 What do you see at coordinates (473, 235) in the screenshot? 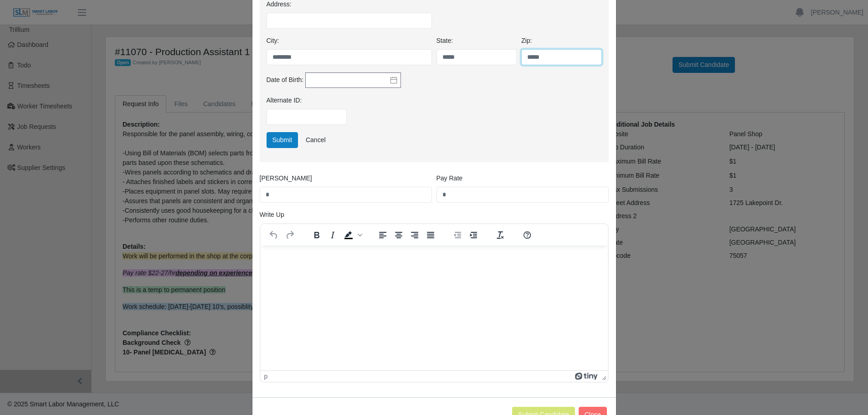
I see `button: Increase indent` at bounding box center [473, 235].